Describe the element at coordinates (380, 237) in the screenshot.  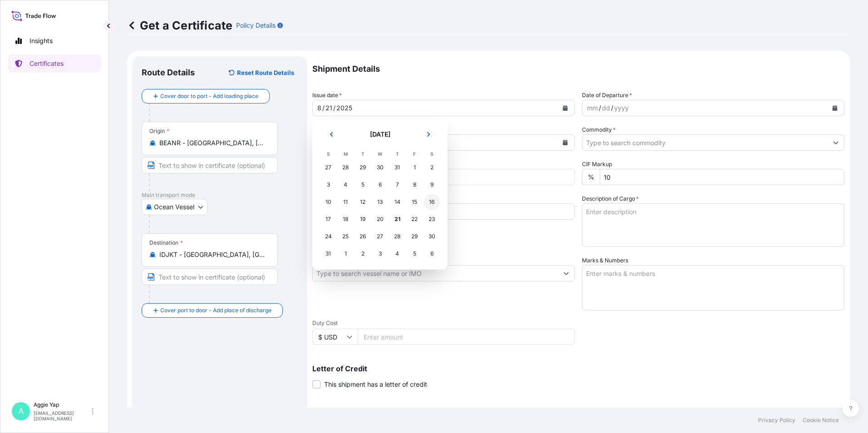
I see `div: Wednesday, August 27, 2025` at that location.